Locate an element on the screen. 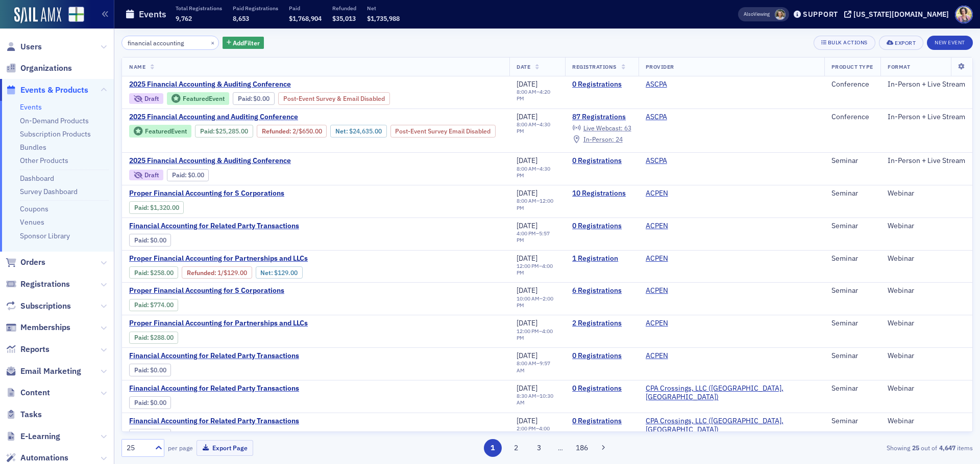 The height and width of the screenshot is (464, 980). span: $774.00 is located at coordinates (162, 305).